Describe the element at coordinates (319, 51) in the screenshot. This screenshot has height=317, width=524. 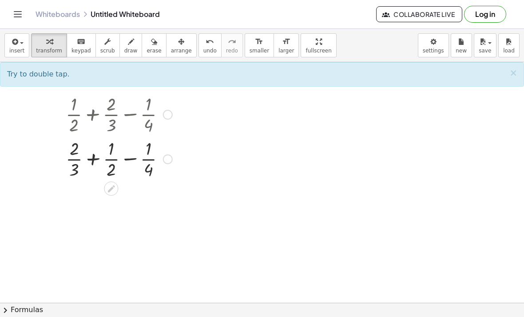
I see `span: fullscreen` at that location.